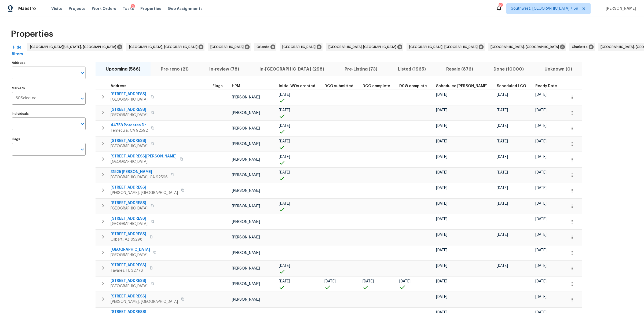 This screenshot has width=644, height=313. What do you see at coordinates (217, 86) in the screenshot?
I see `span: Flags` at bounding box center [217, 86].